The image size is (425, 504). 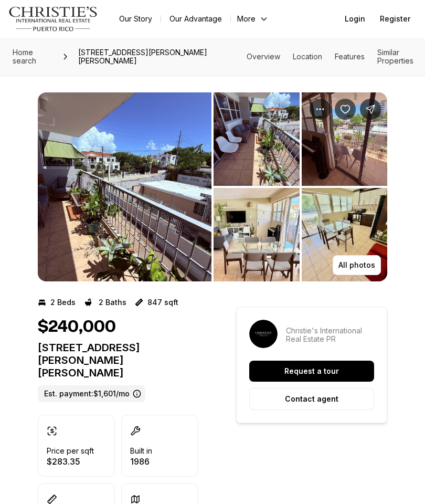 I want to click on a: Skip to: Features, so click(x=350, y=56).